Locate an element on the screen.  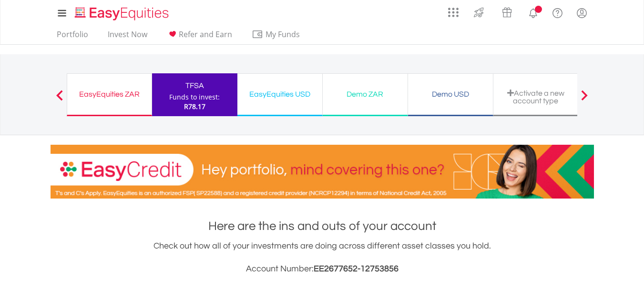
span: R78.17 is located at coordinates (194, 106).